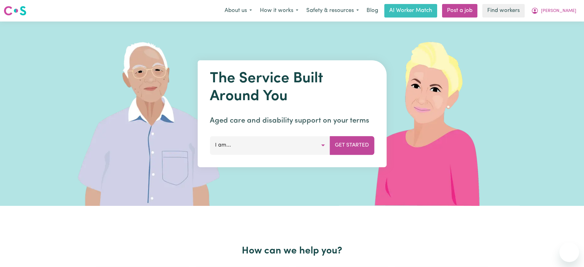 Image resolution: width=584 pixels, height=267 pixels. What do you see at coordinates (15, 11) in the screenshot?
I see `img: Careseekers logo` at bounding box center [15, 11].